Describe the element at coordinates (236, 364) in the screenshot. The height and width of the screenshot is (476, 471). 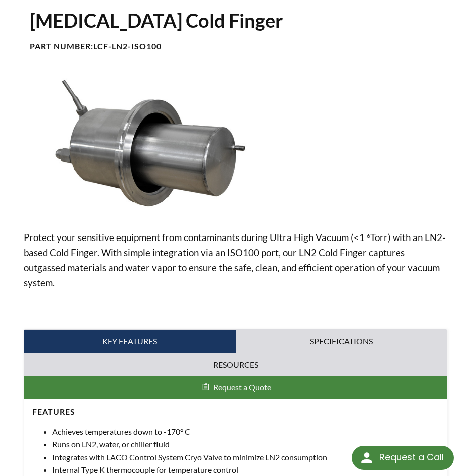
I see `a: Resources` at that location.